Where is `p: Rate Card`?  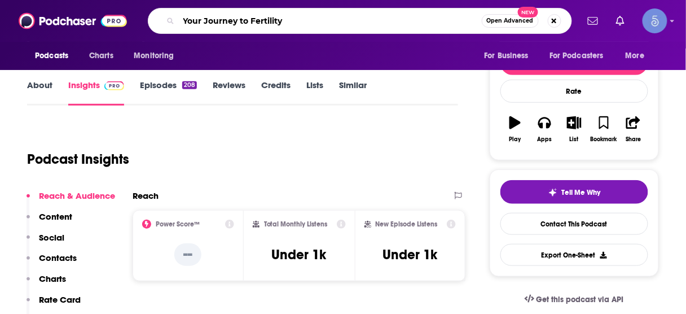 p: Rate Card is located at coordinates (60, 299).